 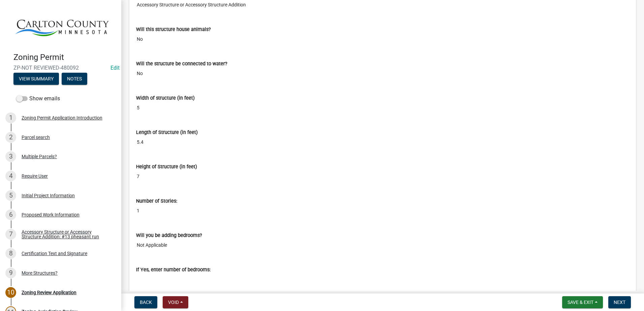 What do you see at coordinates (74, 80) in the screenshot?
I see `wm-modal-confirm: Notes` at bounding box center [74, 80].